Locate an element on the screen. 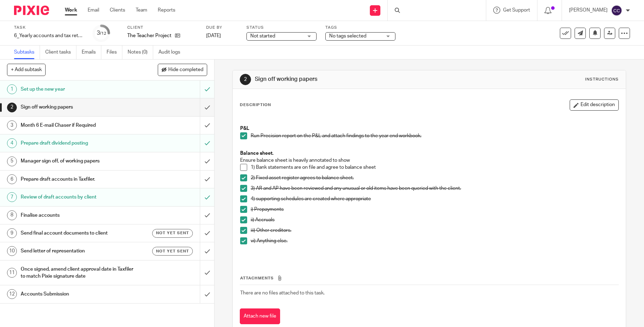 The image size is (644, 327). a: Emails is located at coordinates (91, 52).